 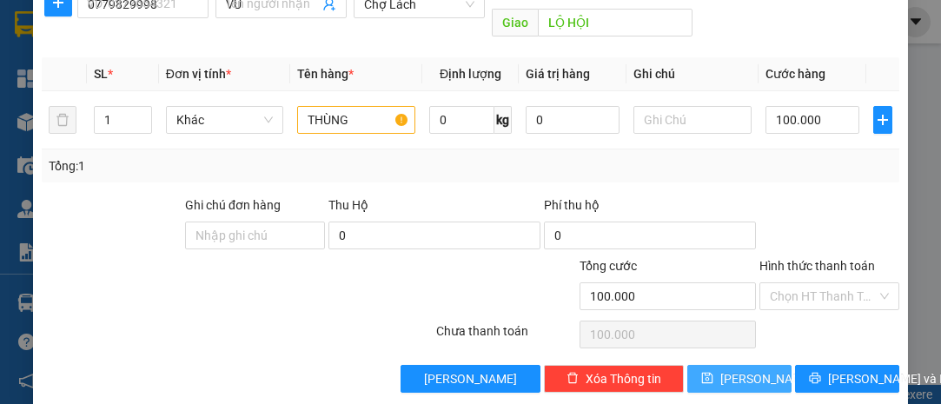 What do you see at coordinates (707, 379) in the screenshot?
I see `span: save` at bounding box center [707, 379].